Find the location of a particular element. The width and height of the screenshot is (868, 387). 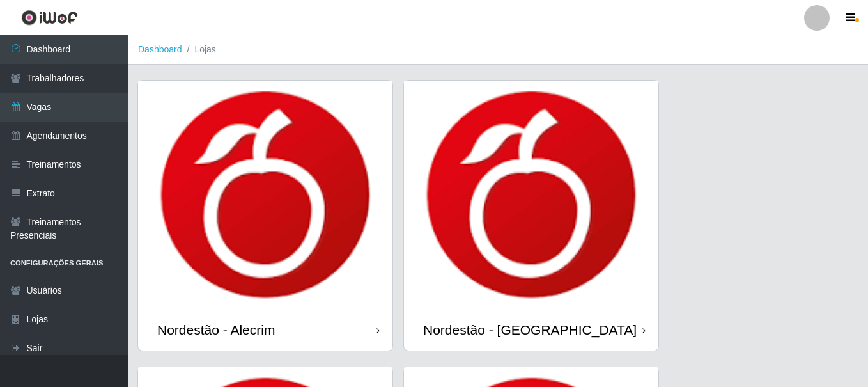

img: CoreUI Logo is located at coordinates (49, 17).